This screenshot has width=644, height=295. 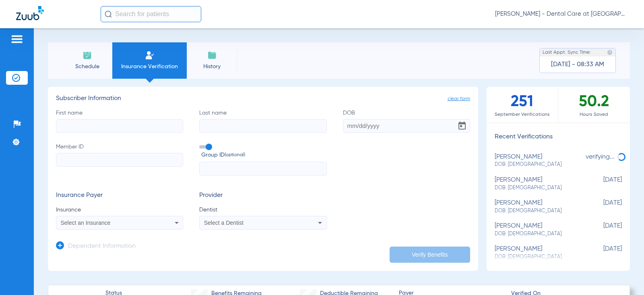 What do you see at coordinates (523, 115) in the screenshot?
I see `span: September Verifications` at bounding box center [523, 115].